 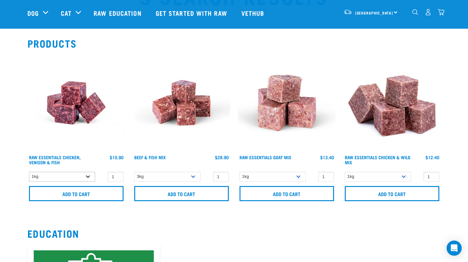 What do you see at coordinates (433, 157) in the screenshot?
I see `div: $12.40` at bounding box center [433, 157].